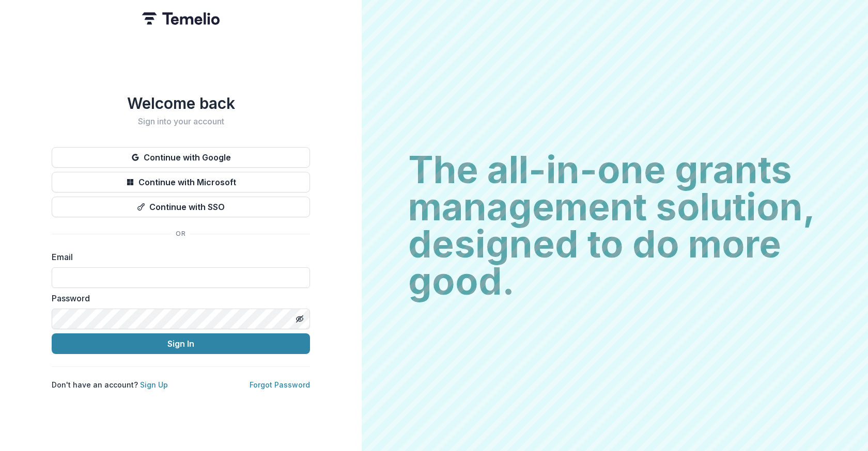  What do you see at coordinates (181, 19) in the screenshot?
I see `img: Temelio` at bounding box center [181, 19].